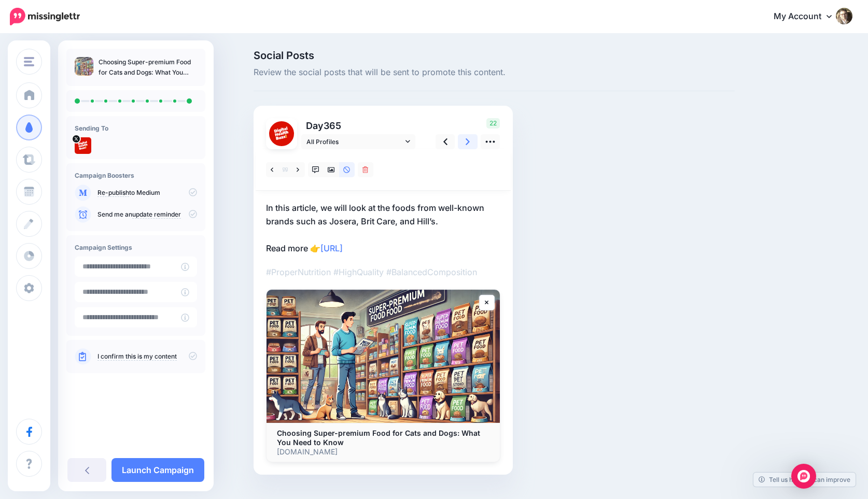 The height and width of the screenshot is (499, 868). What do you see at coordinates (355, 141) in the screenshot?
I see `span: All Profiles` at bounding box center [355, 141].